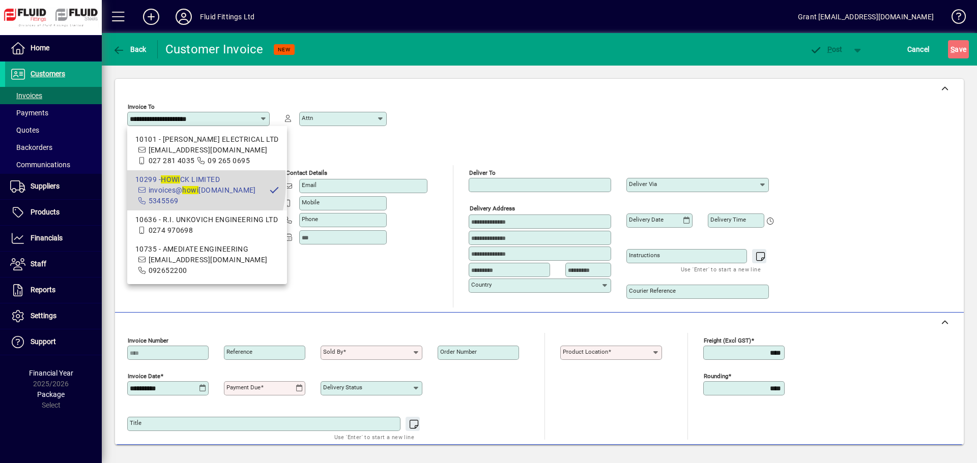 The width and height of the screenshot is (977, 463). I want to click on div: Customer Invoice, so click(214, 49).